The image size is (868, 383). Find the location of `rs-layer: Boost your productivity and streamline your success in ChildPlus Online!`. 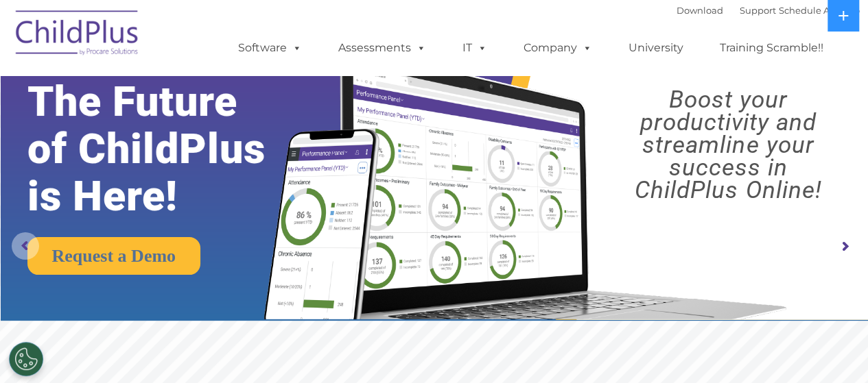

rs-layer: Boost your productivity and streamline your success in ChildPlus Online! is located at coordinates (728, 145).